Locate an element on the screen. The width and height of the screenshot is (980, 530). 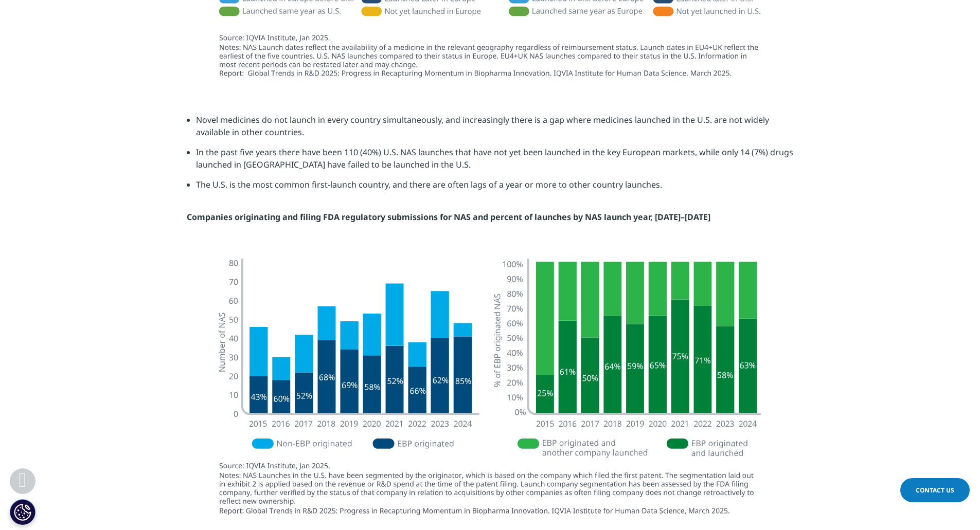
li: Novel medicines do not launch in every country simultaneously, and increasingly there is a gap wh... is located at coordinates (495, 129).